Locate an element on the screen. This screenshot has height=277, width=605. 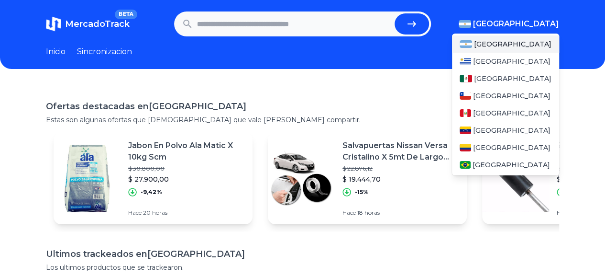
p: Los ultimos productos que se trackearon. is located at coordinates (302, 267).